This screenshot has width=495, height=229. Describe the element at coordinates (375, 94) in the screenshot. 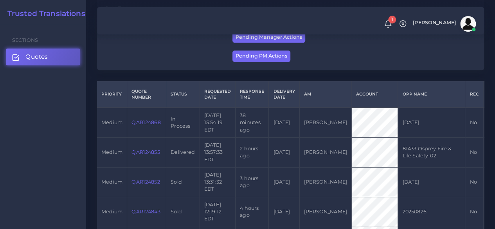

I see `th: Account` at that location.